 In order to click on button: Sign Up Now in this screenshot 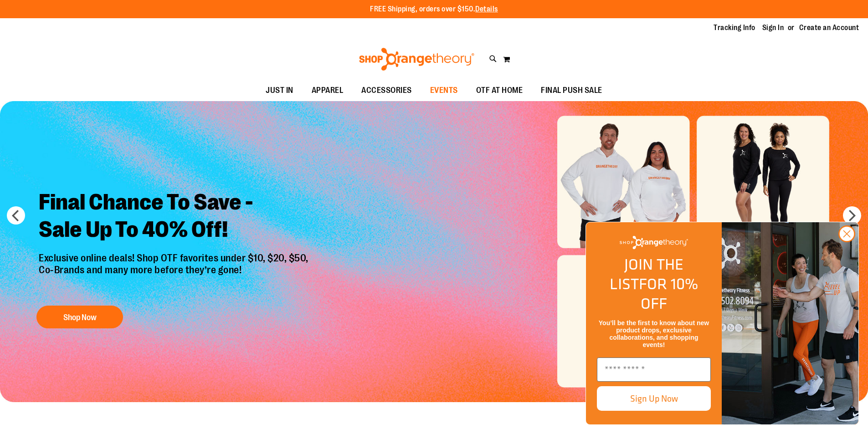, I will do `click(654, 399)`.